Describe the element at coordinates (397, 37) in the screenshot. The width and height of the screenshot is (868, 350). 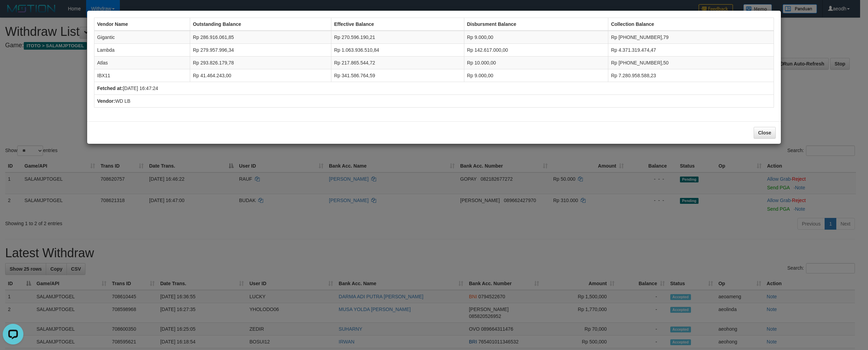
I see `td: Rp 270.596.190,21` at that location.